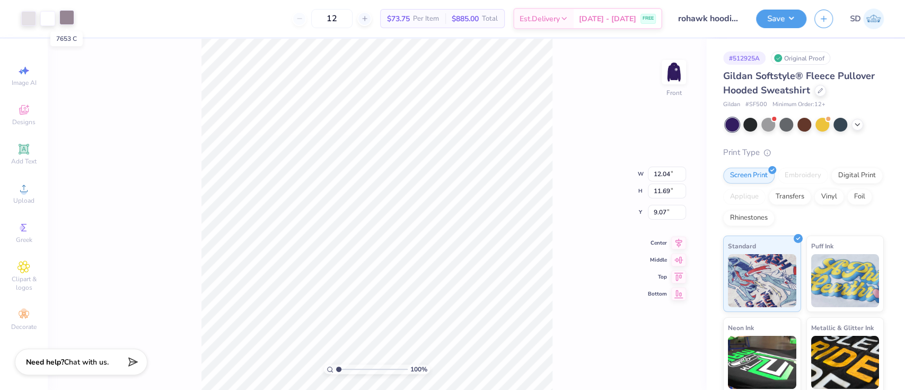 This screenshot has height=390, width=905. Describe the element at coordinates (539, 19) in the screenshot. I see `span: Est. Delivery` at that location.